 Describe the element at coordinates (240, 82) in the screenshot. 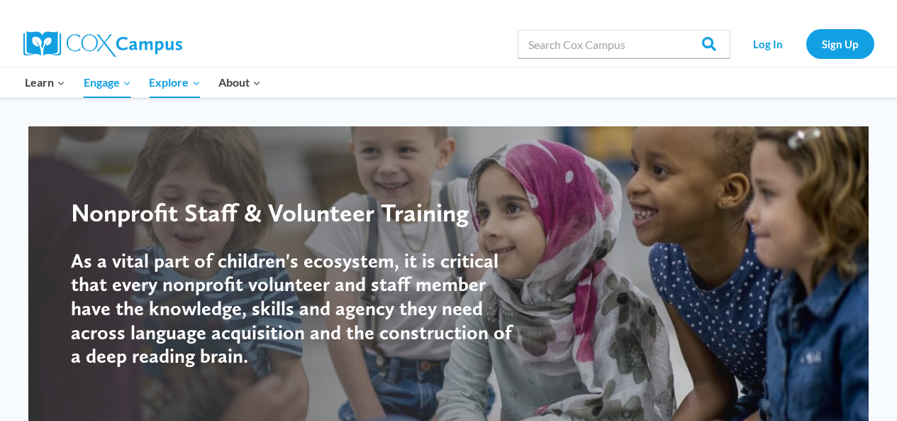

I see `span: About` at that location.